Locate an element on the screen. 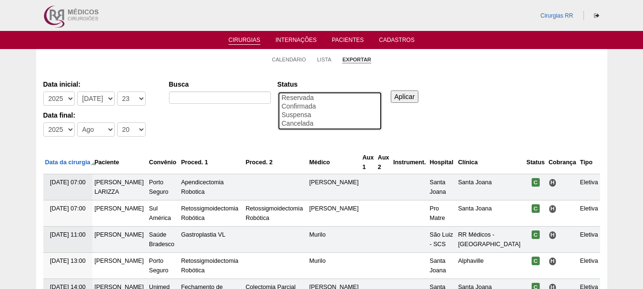 The image size is (643, 289). th: Proced. 1 is located at coordinates (211, 162).